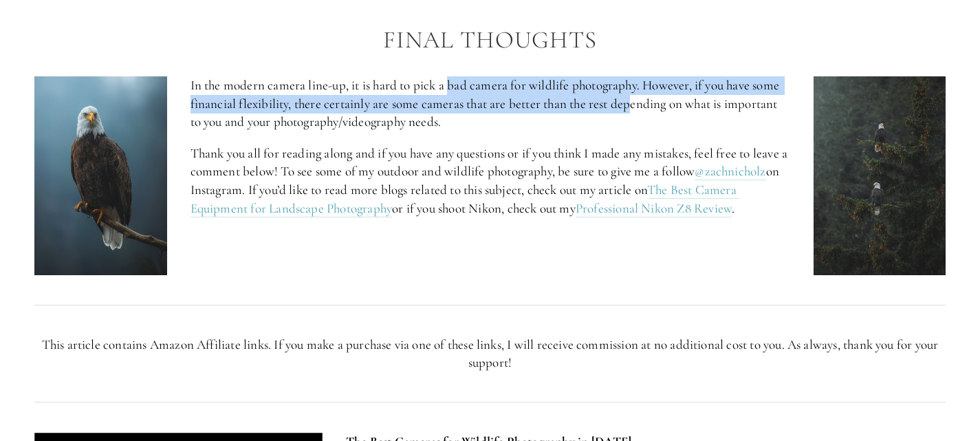 The image size is (980, 441). What do you see at coordinates (465, 199) in the screenshot?
I see `a: The Best Camera Equipment for Landscape Photography` at bounding box center [465, 199].